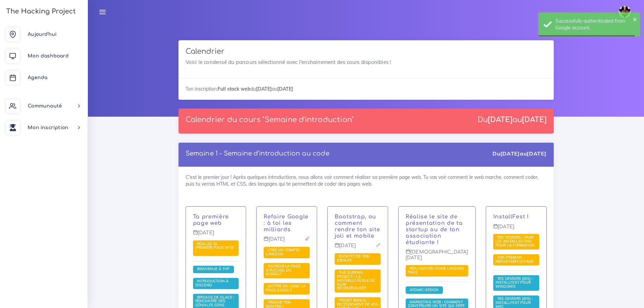 Image resolution: width=644 pixels, height=308 pixels. What do you see at coordinates (424, 289) in the screenshot?
I see `a: Atomic Design` at bounding box center [424, 289].